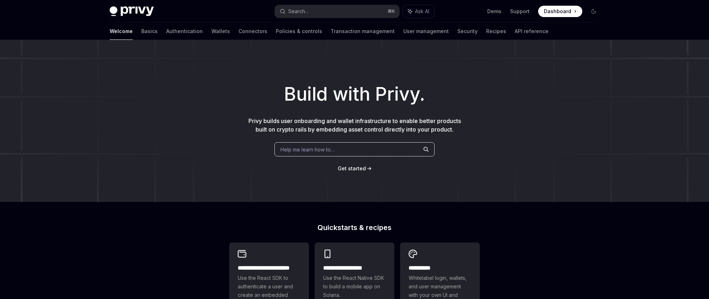 Image resolution: width=709 pixels, height=299 pixels. What do you see at coordinates (352, 168) in the screenshot?
I see `span: Get started` at bounding box center [352, 168].